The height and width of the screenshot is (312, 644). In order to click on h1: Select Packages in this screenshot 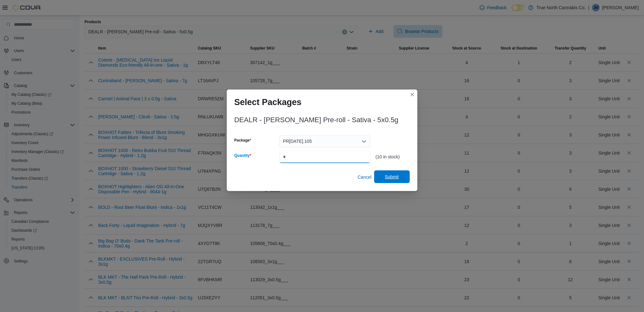, I will do `click(268, 102)`.